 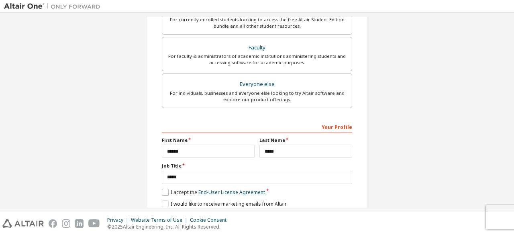 I want to click on div: For currently enrolled students looking to access the free Altair Student Edition bundle and all ..., so click(x=257, y=23).